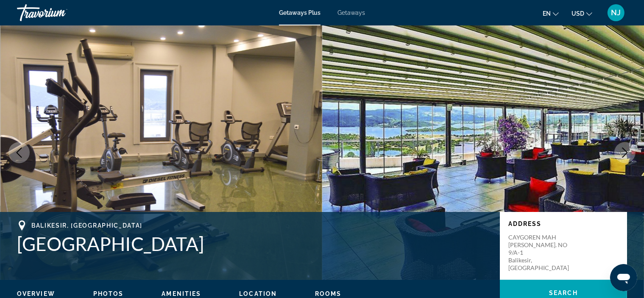 This screenshot has width=644, height=298. What do you see at coordinates (581, 13) in the screenshot?
I see `button: Change currency` at bounding box center [581, 13].